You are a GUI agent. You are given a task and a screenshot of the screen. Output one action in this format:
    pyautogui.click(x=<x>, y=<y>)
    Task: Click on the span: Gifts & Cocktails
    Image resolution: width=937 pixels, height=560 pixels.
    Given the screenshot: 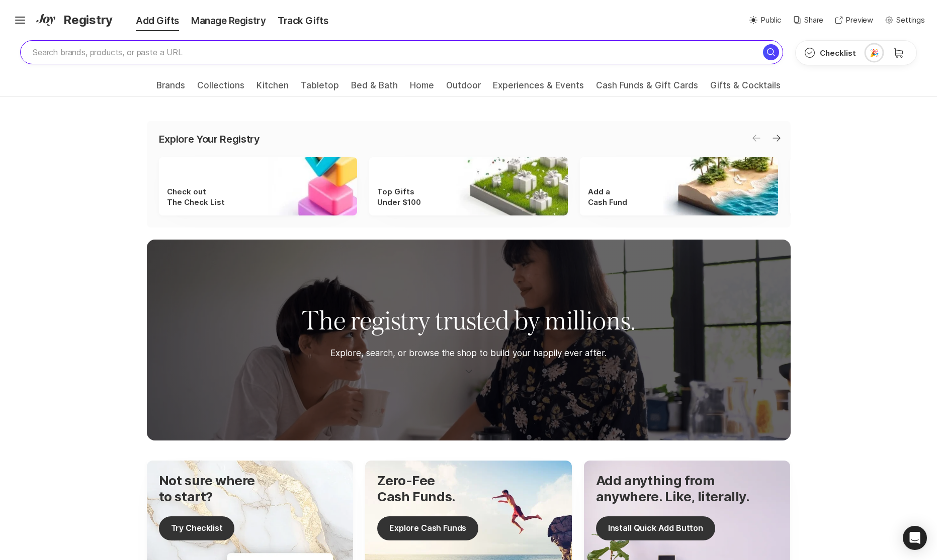 What is the action you would take?
    pyautogui.click(x=745, y=89)
    